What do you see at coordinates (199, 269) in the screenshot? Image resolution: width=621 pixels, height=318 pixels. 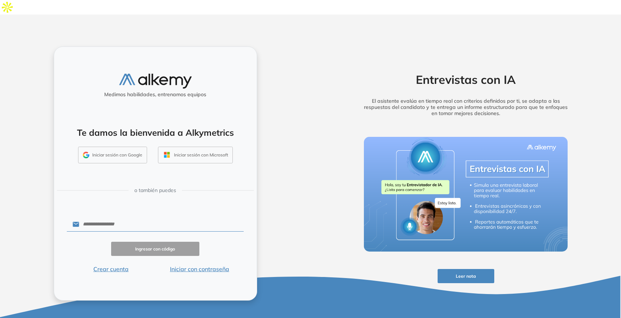 I see `button: Iniciar con contraseña` at bounding box center [199, 269].